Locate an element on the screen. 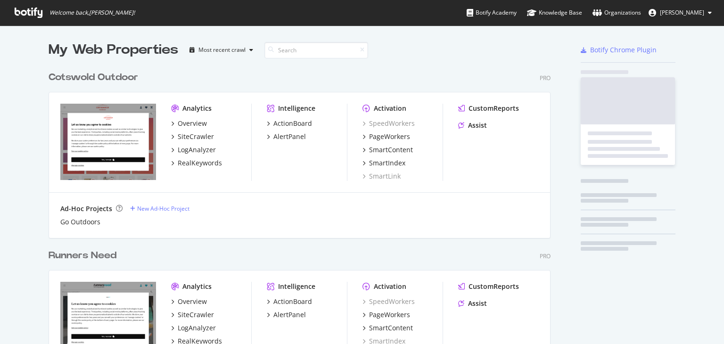 This screenshot has width=724, height=344. div: Go Outdoors is located at coordinates (80, 222).